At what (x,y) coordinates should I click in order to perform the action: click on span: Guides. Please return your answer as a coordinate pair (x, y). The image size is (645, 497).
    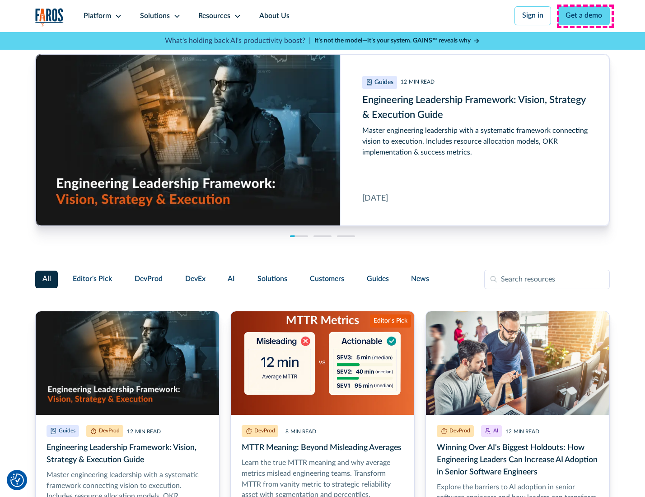
    Looking at the image, I should click on (377, 279).